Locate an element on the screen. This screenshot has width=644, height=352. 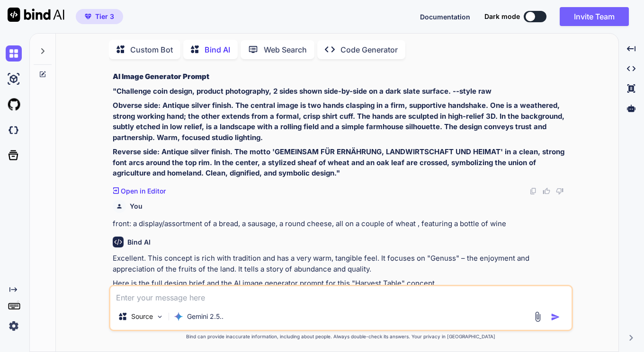
img: like is located at coordinates (547, 191).